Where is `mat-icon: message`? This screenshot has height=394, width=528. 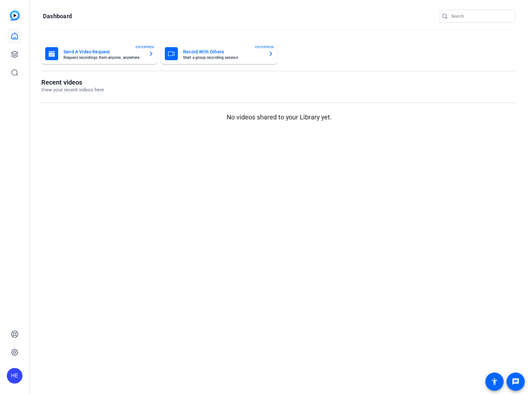
mat-icon: message is located at coordinates (516, 382).